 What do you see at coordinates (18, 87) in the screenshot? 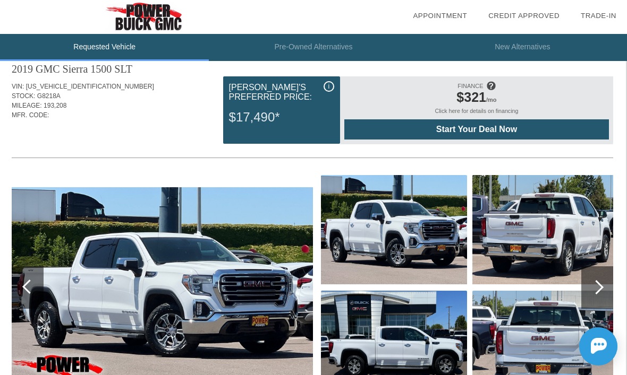
I see `span: VIN:` at bounding box center [18, 87].